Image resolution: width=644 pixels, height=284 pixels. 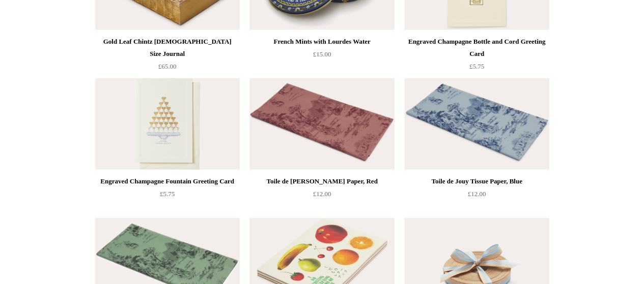 What do you see at coordinates (322, 124) in the screenshot?
I see `a: Toile de Jouy Tissue Paper, Red Toile de Jouy Tissue Paper, Red` at bounding box center [322, 124].